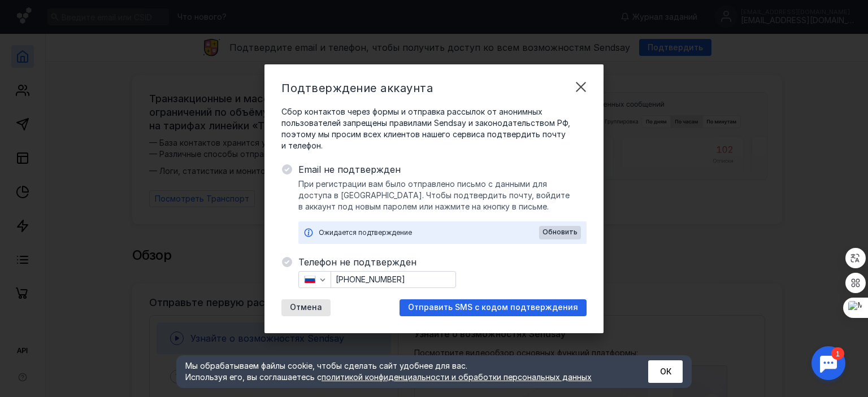  I want to click on div: 1, so click(32, 13).